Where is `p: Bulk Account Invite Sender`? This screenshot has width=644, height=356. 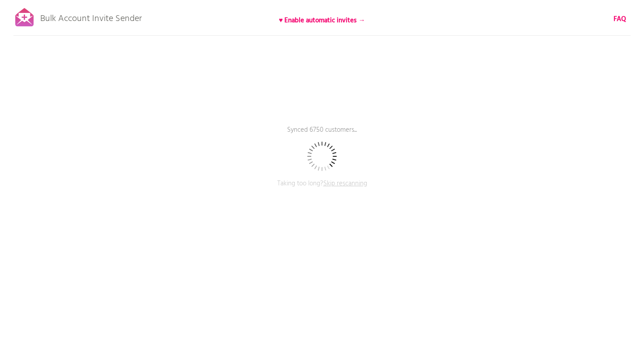 p: Bulk Account Invite Sender is located at coordinates (91, 17).